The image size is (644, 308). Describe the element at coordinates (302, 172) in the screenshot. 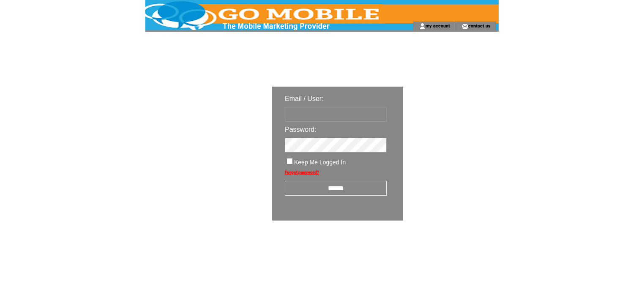

I see `a: Forgot password?` at that location.